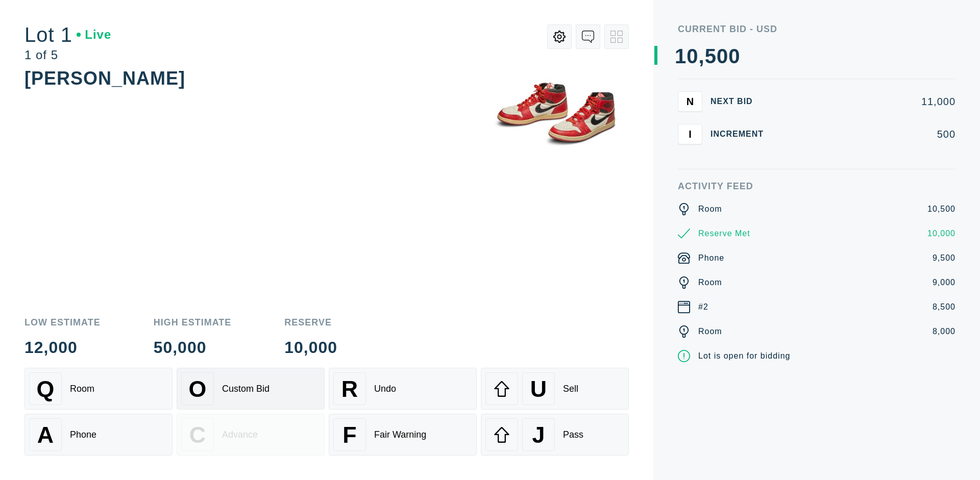  What do you see at coordinates (711, 56) in the screenshot?
I see `div: 5` at bounding box center [711, 56].